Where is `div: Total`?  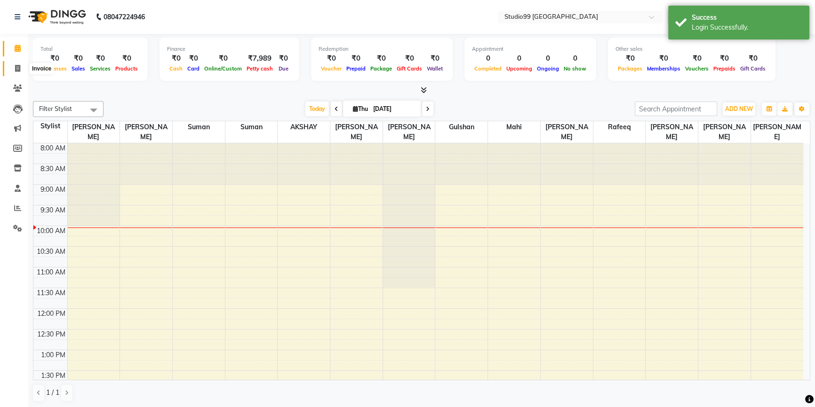 div: Total is located at coordinates (90, 49).